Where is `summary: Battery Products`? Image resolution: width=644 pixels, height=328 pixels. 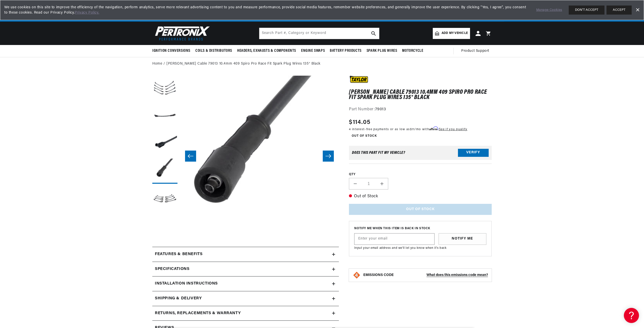
summary: Battery Products is located at coordinates (346, 51).